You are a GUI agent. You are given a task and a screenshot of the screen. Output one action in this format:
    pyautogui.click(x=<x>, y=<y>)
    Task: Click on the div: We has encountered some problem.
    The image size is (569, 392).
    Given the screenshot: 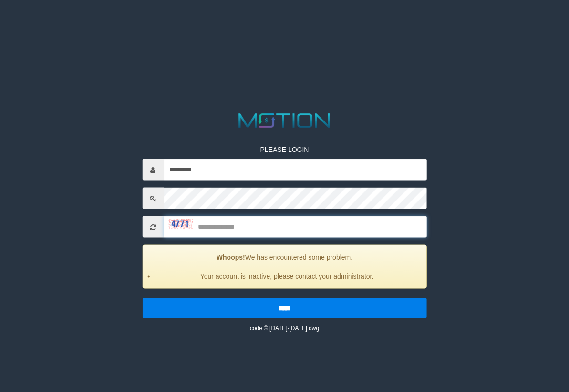 What is the action you would take?
    pyautogui.click(x=284, y=267)
    